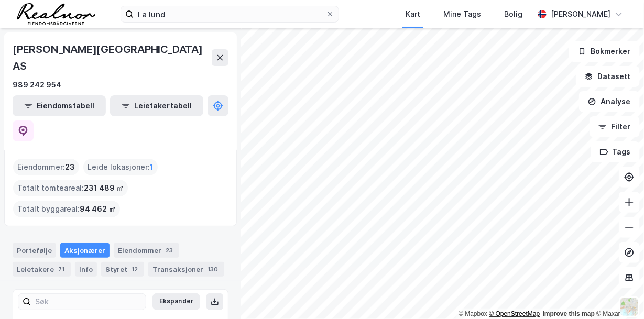 This screenshot has height=319, width=644. I want to click on div: Kart, so click(413, 14).